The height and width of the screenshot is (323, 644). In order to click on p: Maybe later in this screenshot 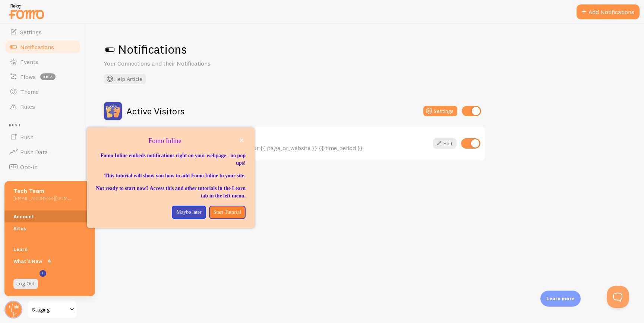, I will do `click(189, 212)`.